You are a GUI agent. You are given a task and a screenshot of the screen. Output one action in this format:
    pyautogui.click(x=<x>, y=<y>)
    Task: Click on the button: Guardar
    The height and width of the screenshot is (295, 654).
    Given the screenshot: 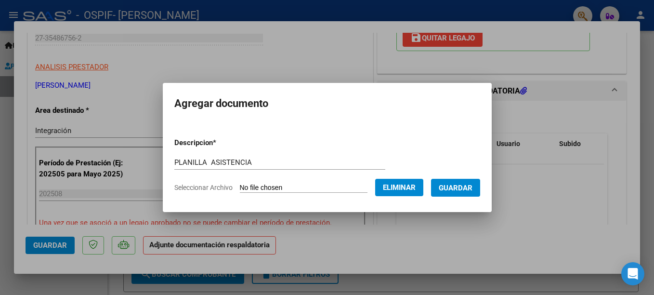 What is the action you would take?
    pyautogui.click(x=456, y=187)
    